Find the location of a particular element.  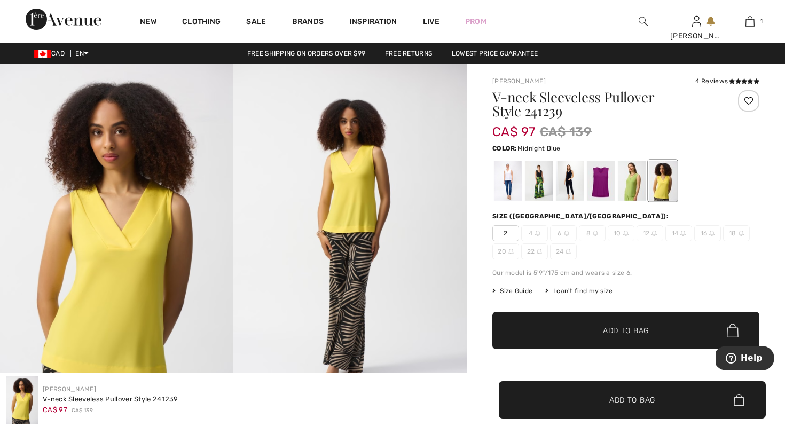

div: Vanilla 30 is located at coordinates (508, 181).